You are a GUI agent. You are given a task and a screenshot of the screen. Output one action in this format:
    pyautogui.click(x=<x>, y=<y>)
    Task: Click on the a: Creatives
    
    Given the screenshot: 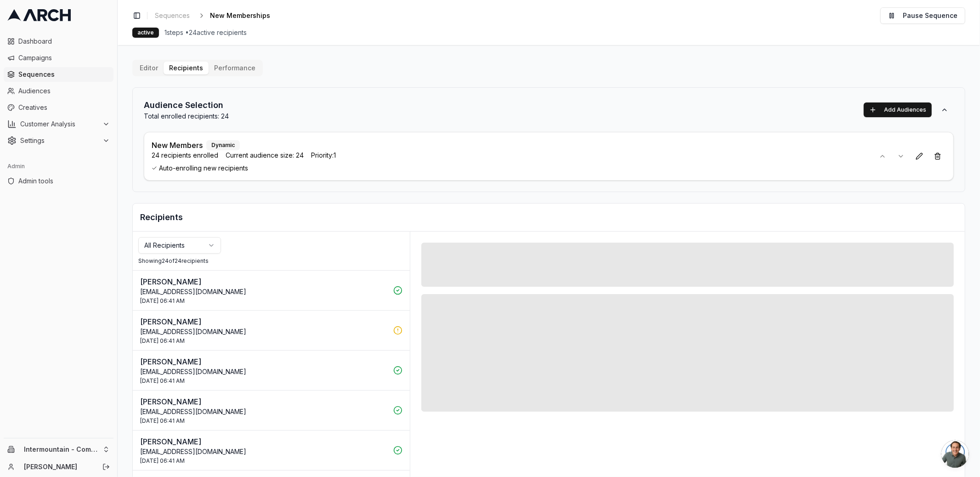 What is the action you would take?
    pyautogui.click(x=58, y=108)
    